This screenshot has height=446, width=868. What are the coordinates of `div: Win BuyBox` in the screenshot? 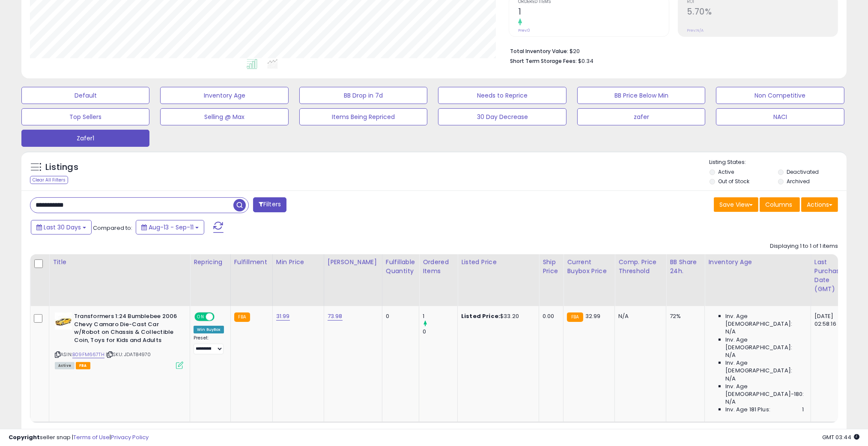 It's located at (209, 329).